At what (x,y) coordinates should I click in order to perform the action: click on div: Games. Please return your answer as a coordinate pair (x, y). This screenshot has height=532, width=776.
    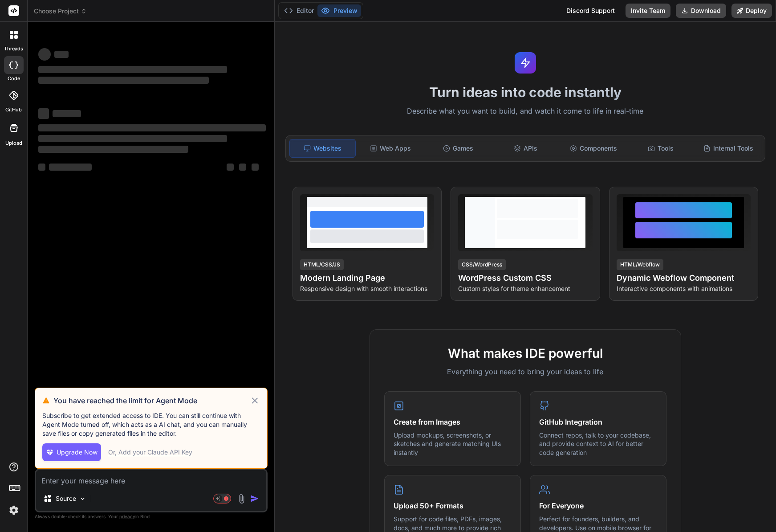
    Looking at the image, I should click on (458, 148).